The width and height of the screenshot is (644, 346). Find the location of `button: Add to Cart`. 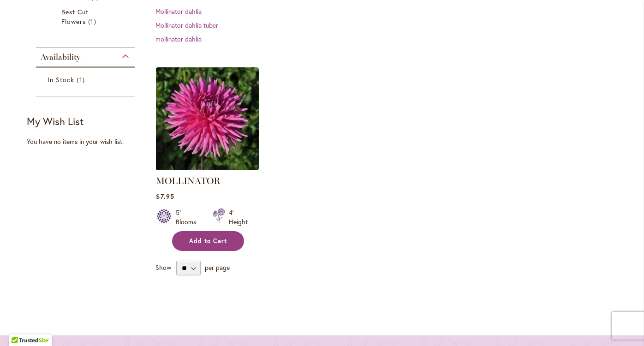

button: Add to Cart is located at coordinates (208, 241).